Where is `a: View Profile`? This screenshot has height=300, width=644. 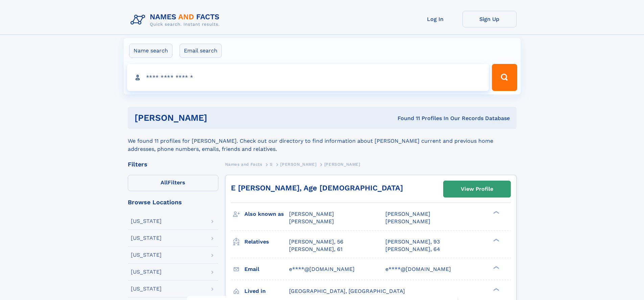
a: View Profile is located at coordinates (477, 189).